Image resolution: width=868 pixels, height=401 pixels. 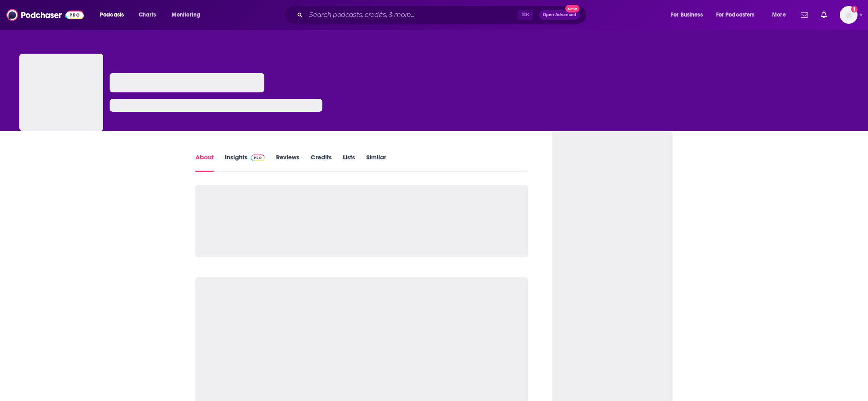 What do you see at coordinates (779, 15) in the screenshot?
I see `span: More` at bounding box center [779, 15].